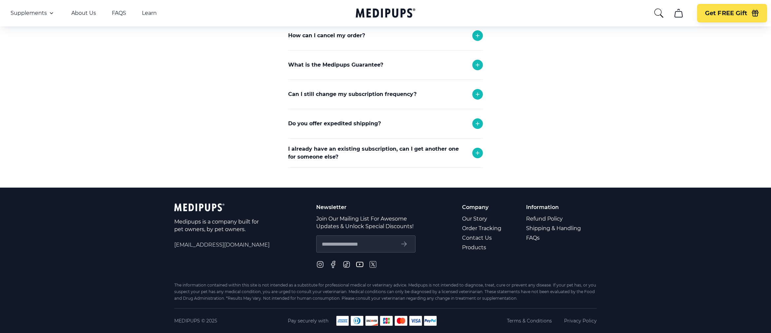 Image resolution: width=771 pixels, height=333 pixels. What do you see at coordinates (366, 223) in the screenshot?
I see `p: Join Our Mailing List For Awesome Updates & Unlock Special Discounts!` at bounding box center [366, 223].